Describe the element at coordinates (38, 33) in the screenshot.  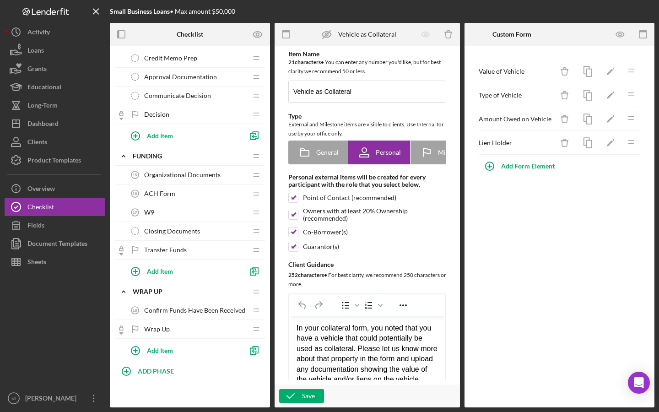
I see `div: Activity` at that location.